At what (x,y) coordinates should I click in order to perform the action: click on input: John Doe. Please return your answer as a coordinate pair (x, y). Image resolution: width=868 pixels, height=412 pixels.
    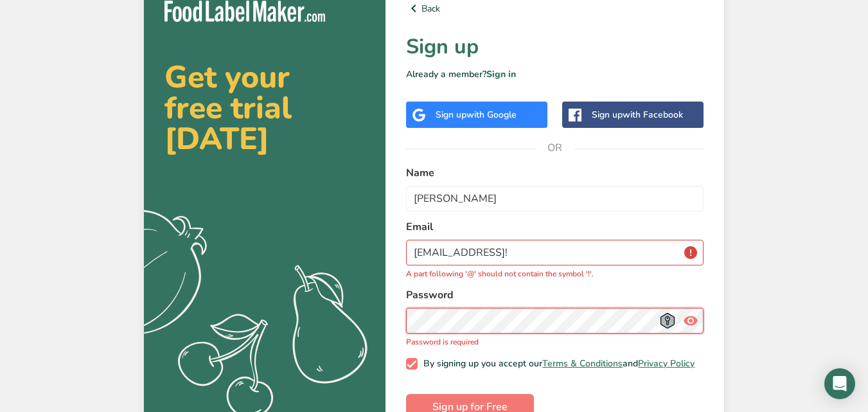
    Looking at the image, I should click on (554, 198).